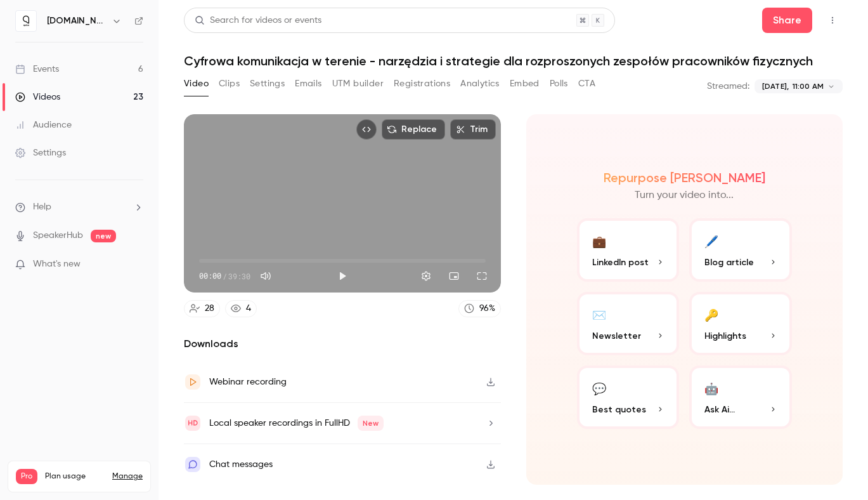 The image size is (868, 500). What do you see at coordinates (587, 84) in the screenshot?
I see `button: CTA` at bounding box center [587, 84].